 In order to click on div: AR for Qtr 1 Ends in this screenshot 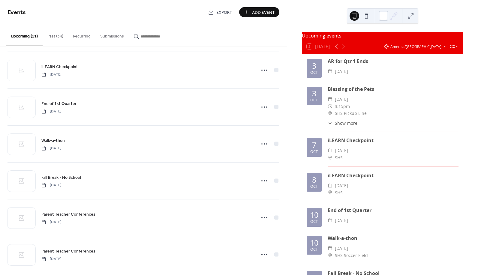, I will do `click(393, 61)`.